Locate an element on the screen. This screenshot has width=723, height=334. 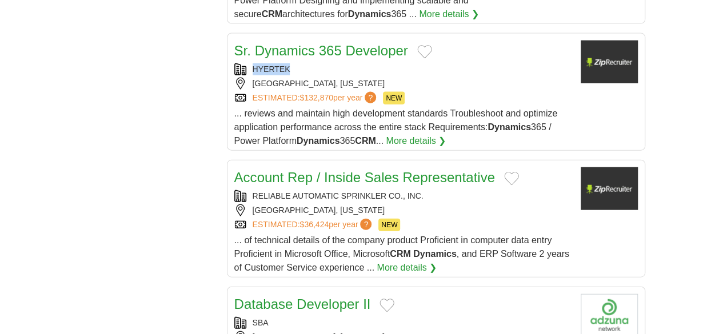
div: RELIABLE AUTOMATIC SPRINKLER CO., INC. is located at coordinates (403, 196).